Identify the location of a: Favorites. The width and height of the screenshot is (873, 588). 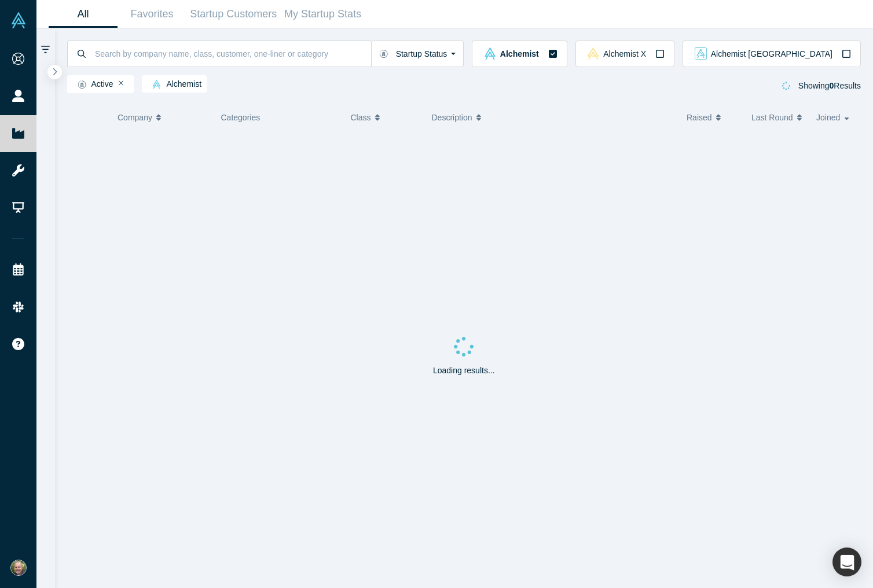
(152, 14).